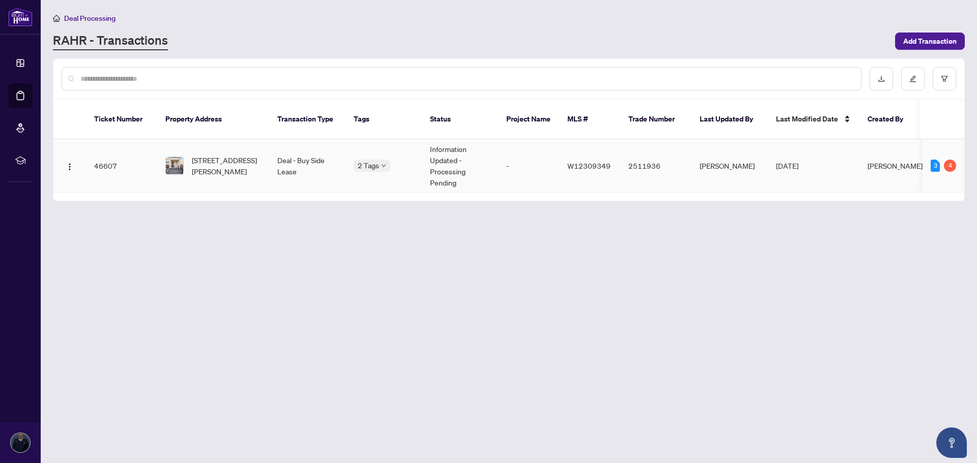 This screenshot has width=977, height=463. What do you see at coordinates (729, 120) in the screenshot?
I see `th: Last Updated By` at bounding box center [729, 120].